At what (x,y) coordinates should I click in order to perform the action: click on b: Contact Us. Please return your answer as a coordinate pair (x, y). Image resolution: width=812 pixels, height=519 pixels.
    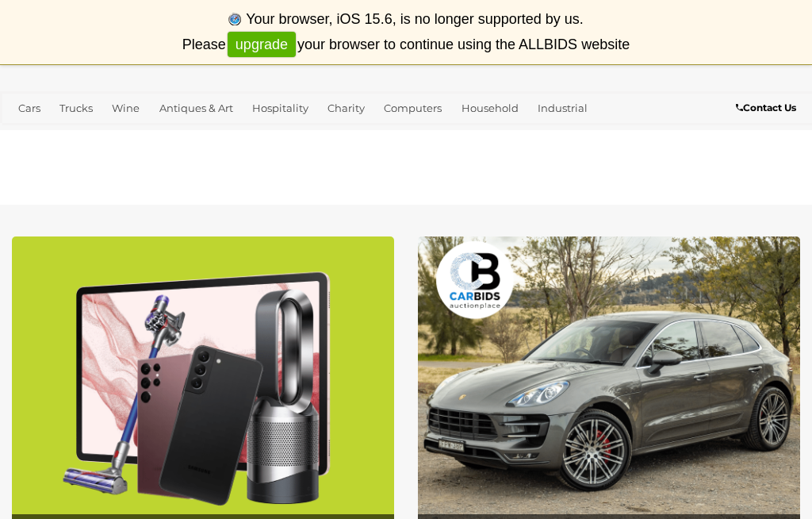
    Looking at the image, I should click on (766, 107).